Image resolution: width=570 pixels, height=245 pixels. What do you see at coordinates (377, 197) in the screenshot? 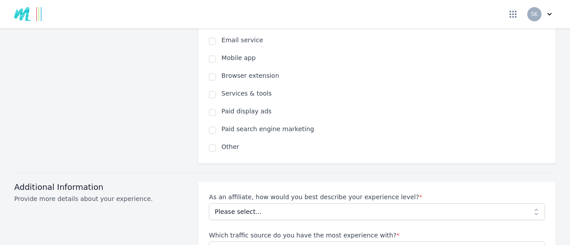
I see `label: As an affiliate, how would you best describe your experience level?` at bounding box center [377, 197].